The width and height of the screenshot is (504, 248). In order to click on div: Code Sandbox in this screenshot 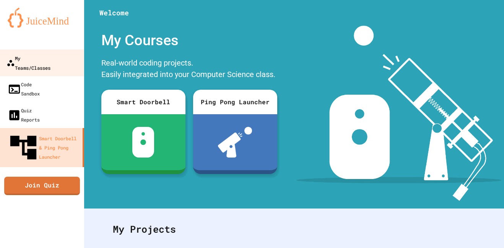, I will do `click(24, 89)`.